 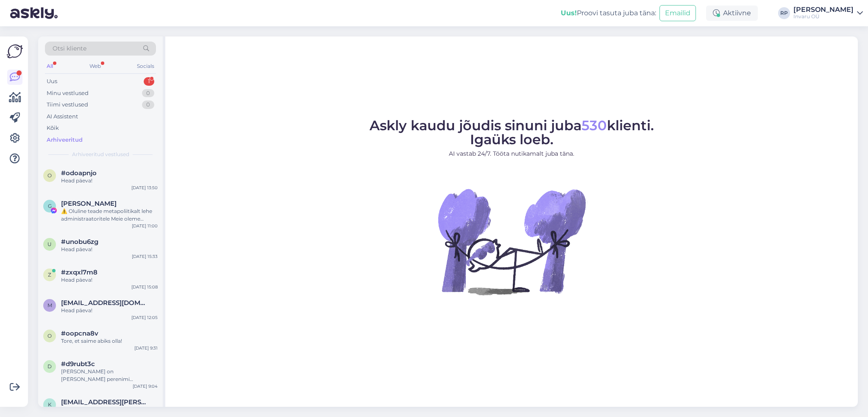 I want to click on b: Uus!, so click(x=569, y=12).